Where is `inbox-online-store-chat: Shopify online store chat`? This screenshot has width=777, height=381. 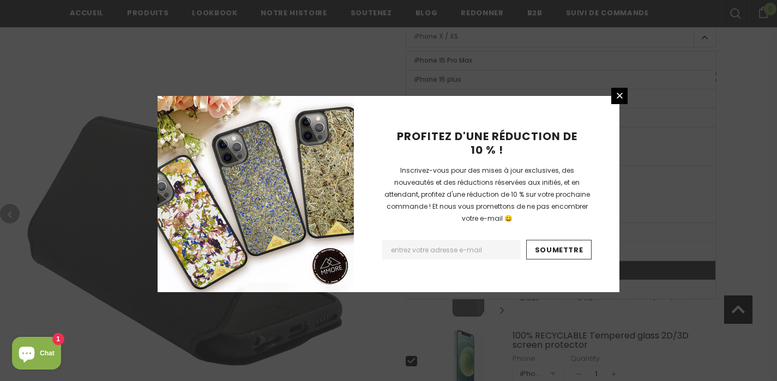
inbox-online-store-chat: Shopify online store chat is located at coordinates (37, 355).